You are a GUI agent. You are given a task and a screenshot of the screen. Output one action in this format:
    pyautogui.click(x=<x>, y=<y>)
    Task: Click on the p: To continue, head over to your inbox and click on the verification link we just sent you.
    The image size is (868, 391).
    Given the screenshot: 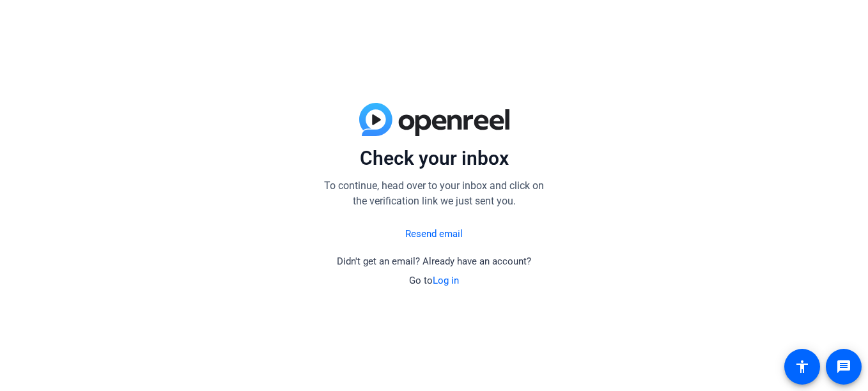 What is the action you would take?
    pyautogui.click(x=434, y=194)
    